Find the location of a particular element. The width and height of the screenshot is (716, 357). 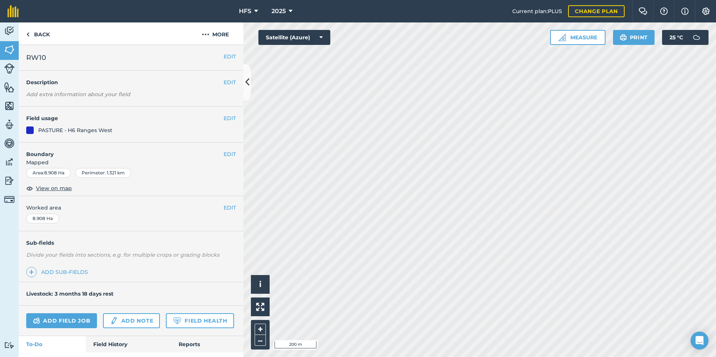

em: Divide your fields into sections, e.g. for multiple crops or grazing blocks is located at coordinates (123, 255).